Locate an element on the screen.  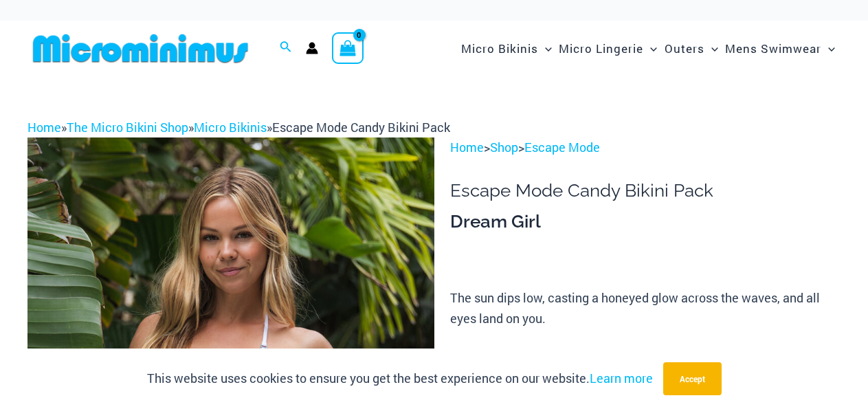
h1: Escape Mode Candy Bikini Pack is located at coordinates (645, 191).